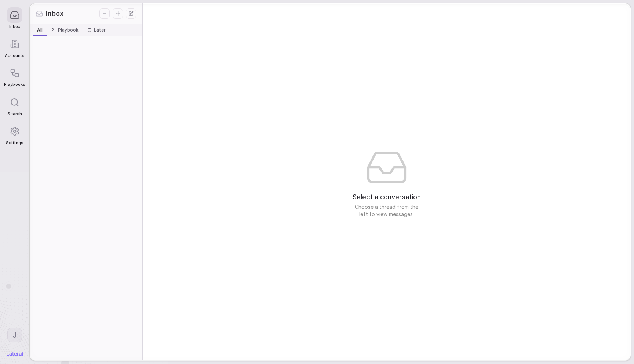 The width and height of the screenshot is (634, 364). What do you see at coordinates (14, 47) in the screenshot?
I see `a: Accounts` at bounding box center [14, 47].